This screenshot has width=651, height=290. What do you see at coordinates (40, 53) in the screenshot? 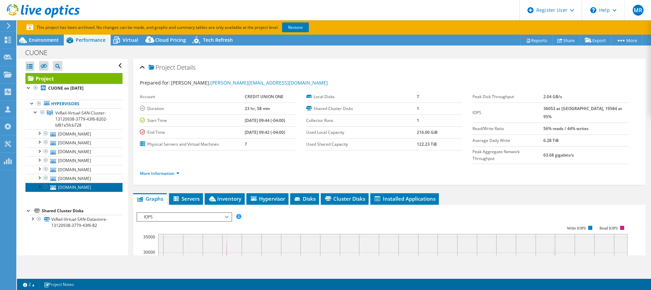
I see `h1: CUONE` at bounding box center [40, 53].